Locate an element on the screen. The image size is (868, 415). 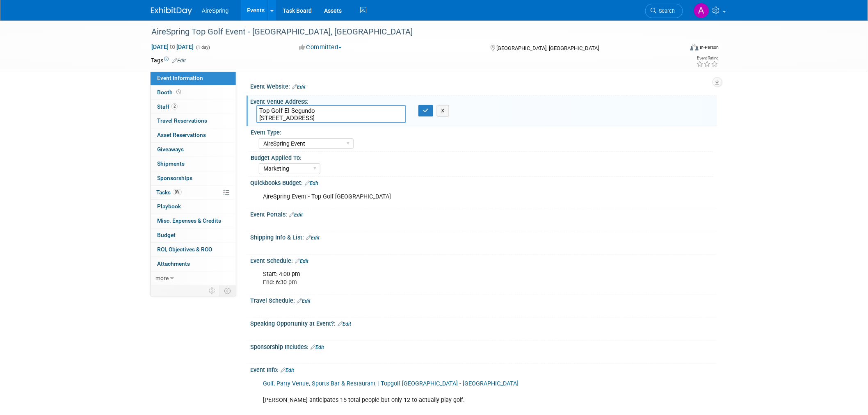
span: to is located at coordinates (172, 46).